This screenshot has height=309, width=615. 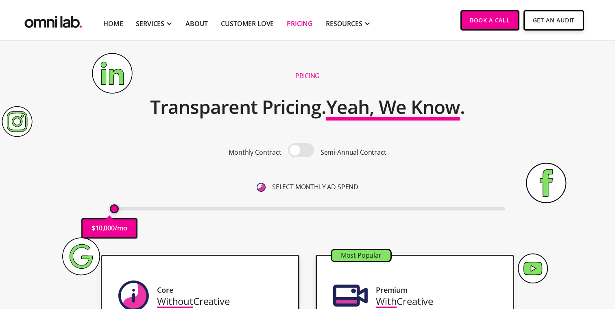 I want to click on img: Omni Lab: B2B SaaS Demand Generation Agency, so click(x=53, y=20).